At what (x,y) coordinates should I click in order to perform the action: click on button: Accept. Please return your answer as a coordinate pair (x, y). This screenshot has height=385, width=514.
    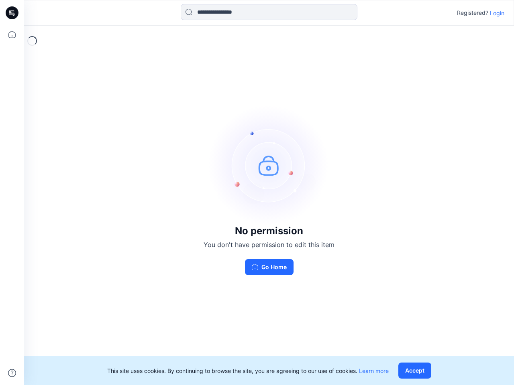
    Looking at the image, I should click on (414, 371).